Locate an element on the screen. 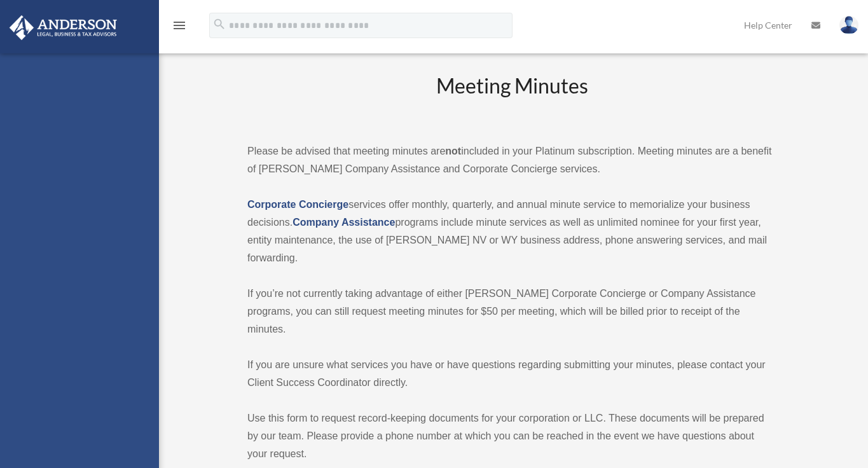 The height and width of the screenshot is (468, 868). h2: Meeting Minutes is located at coordinates (512, 98).